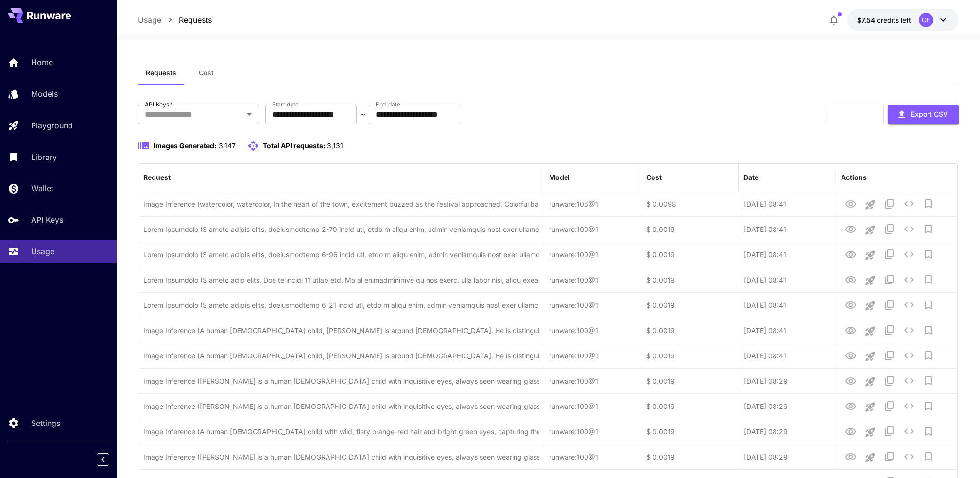 The height and width of the screenshot is (478, 980). What do you see at coordinates (294, 145) in the screenshot?
I see `span: Total API requests:` at bounding box center [294, 145].